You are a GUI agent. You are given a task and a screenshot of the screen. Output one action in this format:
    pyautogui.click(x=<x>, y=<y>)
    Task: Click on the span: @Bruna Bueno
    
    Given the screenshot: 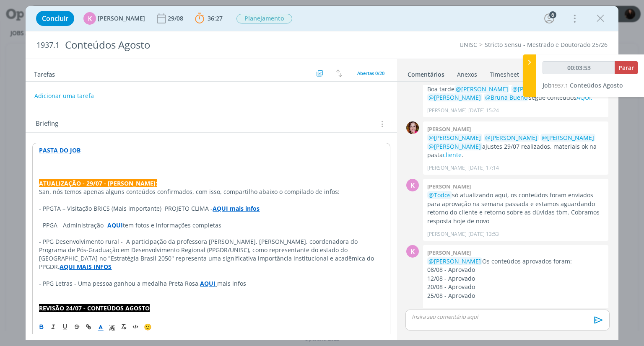 What is the action you would take?
    pyautogui.click(x=506, y=97)
    